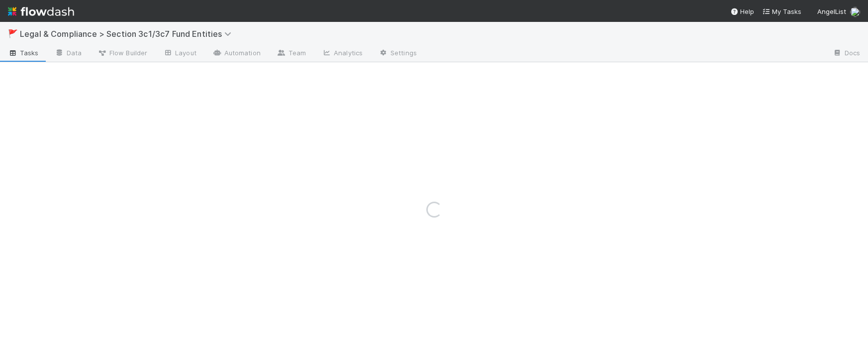 The height and width of the screenshot is (357, 868). What do you see at coordinates (68, 54) in the screenshot?
I see `a: Data` at bounding box center [68, 54].